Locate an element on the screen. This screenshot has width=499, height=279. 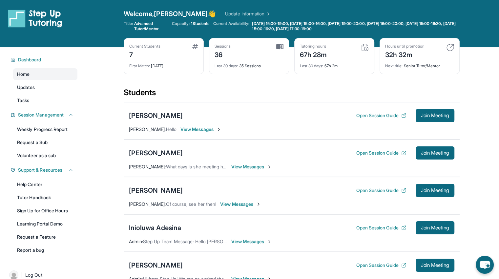
div: Students is located at coordinates (291, 94).